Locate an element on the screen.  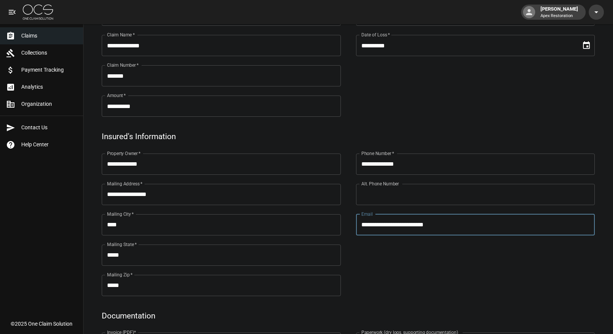
span: Payment Tracking is located at coordinates (49, 70).